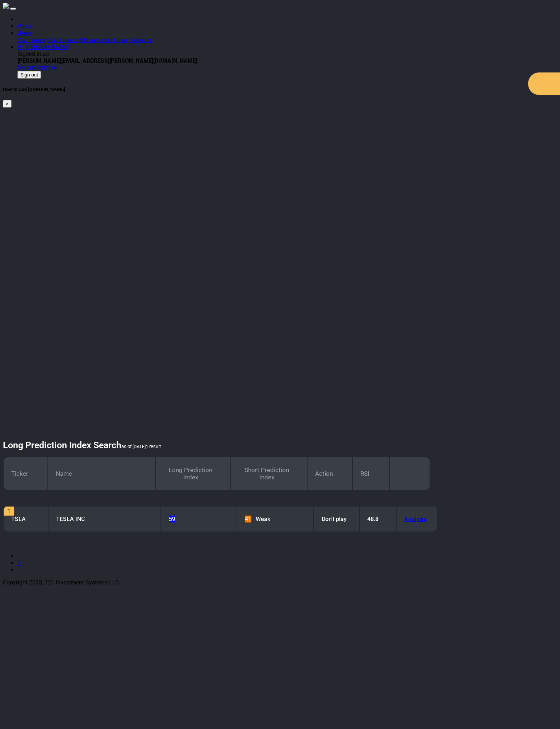 The image size is (560, 729). What do you see at coordinates (263, 518) in the screenshot?
I see `span: Weak` at bounding box center [263, 518].